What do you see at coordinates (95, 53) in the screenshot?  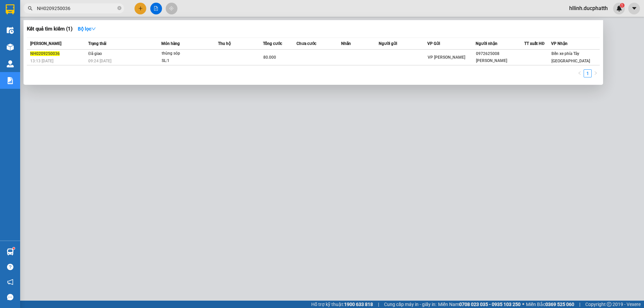 I see `span: Đã giao` at bounding box center [95, 53].